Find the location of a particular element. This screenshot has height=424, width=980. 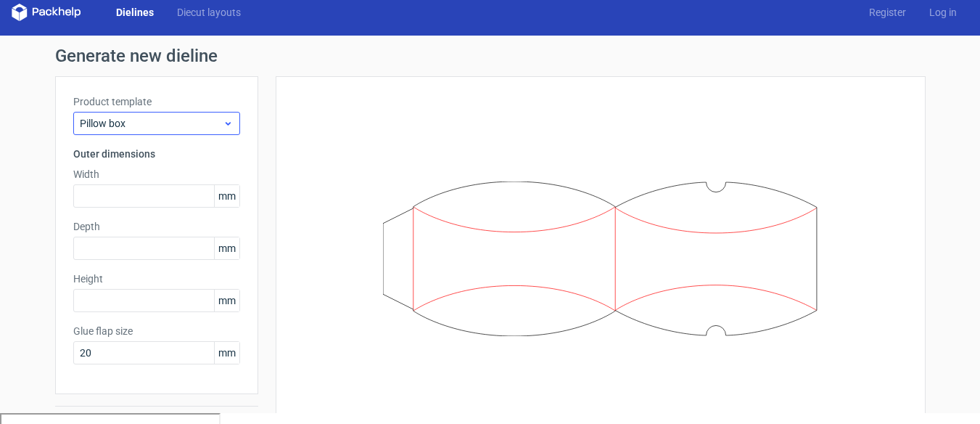

a: Log in is located at coordinates (943, 12).